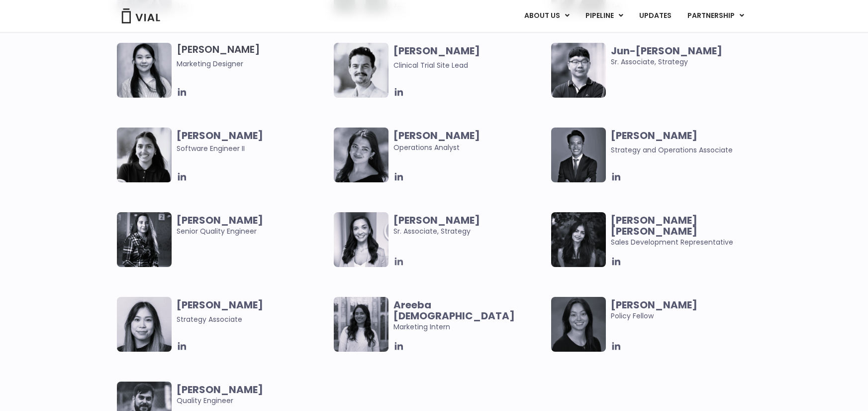 Image resolution: width=868 pixels, height=411 pixels. What do you see at coordinates (253, 64) in the screenshot?
I see `span: Marketing Designer` at bounding box center [253, 64].